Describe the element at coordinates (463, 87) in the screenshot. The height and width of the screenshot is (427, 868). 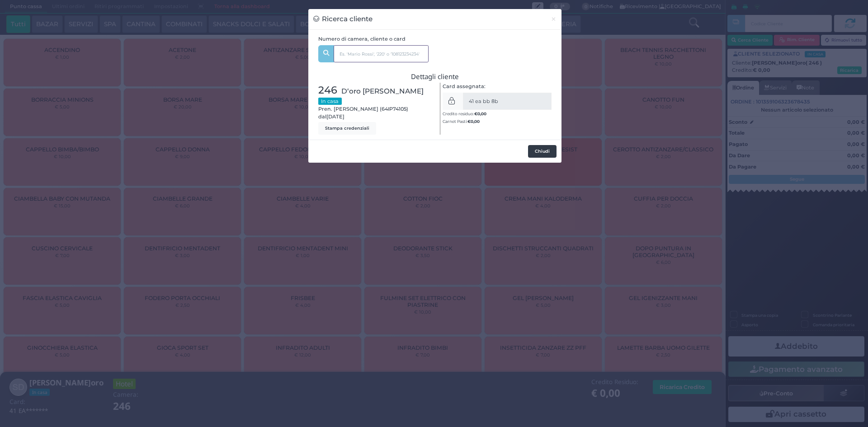
I see `label: Card assegnata:` at that location.